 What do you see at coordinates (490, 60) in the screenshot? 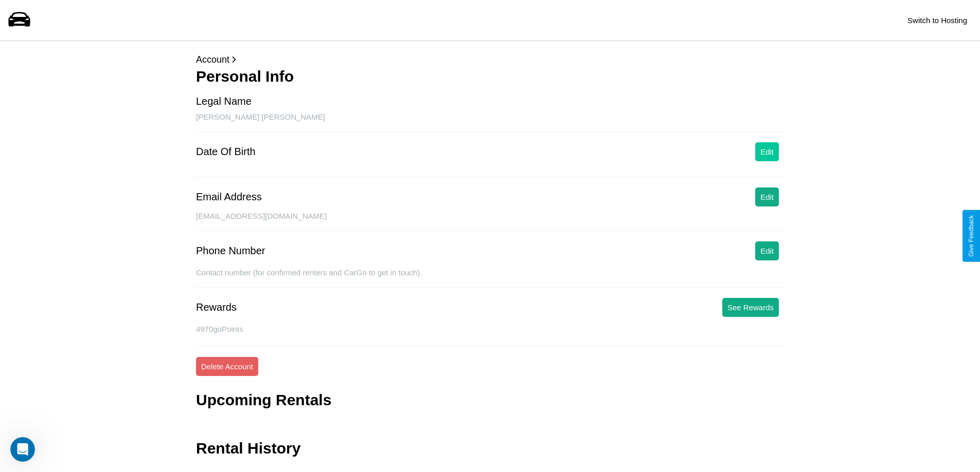
I see `p: Account` at bounding box center [490, 60].